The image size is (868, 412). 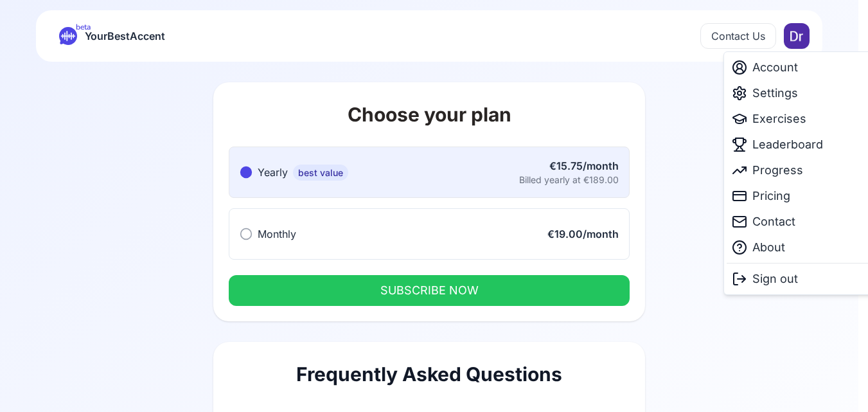 What do you see at coordinates (774, 222) in the screenshot?
I see `span: Contact` at bounding box center [774, 222].